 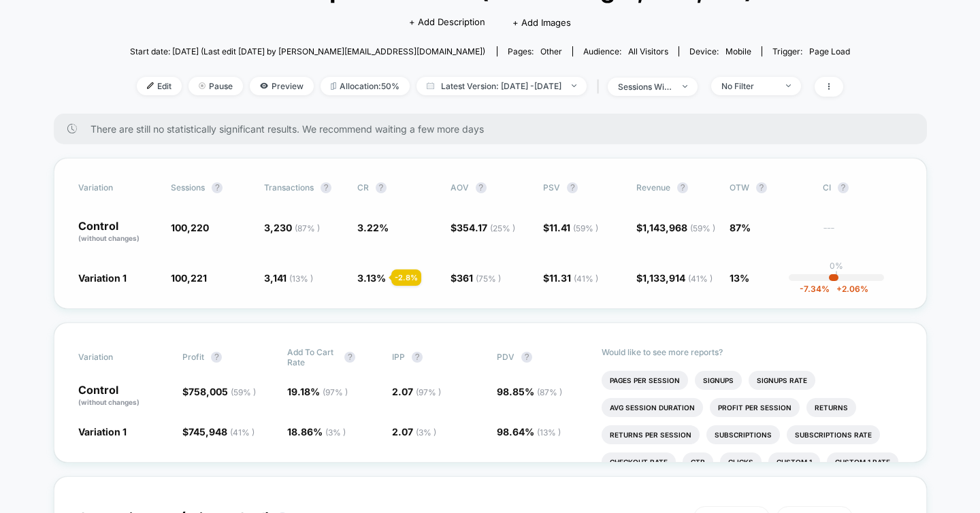 What do you see at coordinates (190, 227) in the screenshot?
I see `span: 100,220` at bounding box center [190, 227].